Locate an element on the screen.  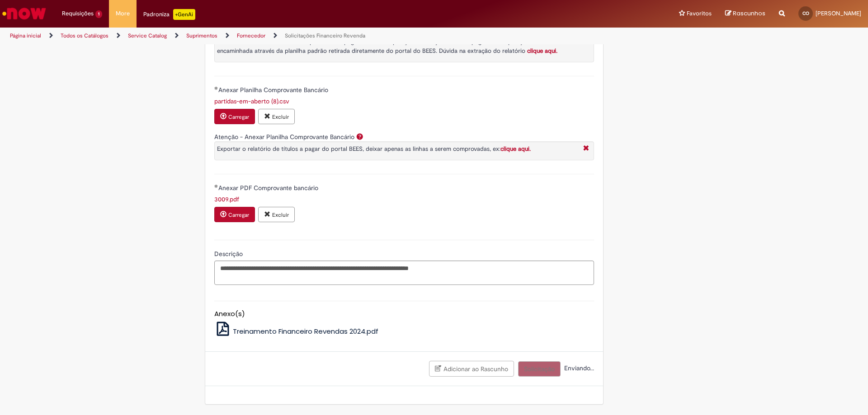
ul: Trilhas de página is located at coordinates (290, 35).